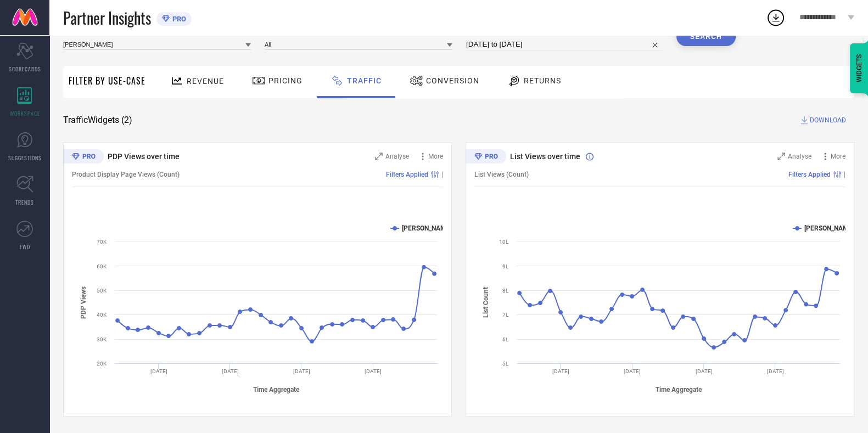 This screenshot has height=433, width=868. Describe the element at coordinates (25, 158) in the screenshot. I see `span: SUGGESTIONS` at that location.